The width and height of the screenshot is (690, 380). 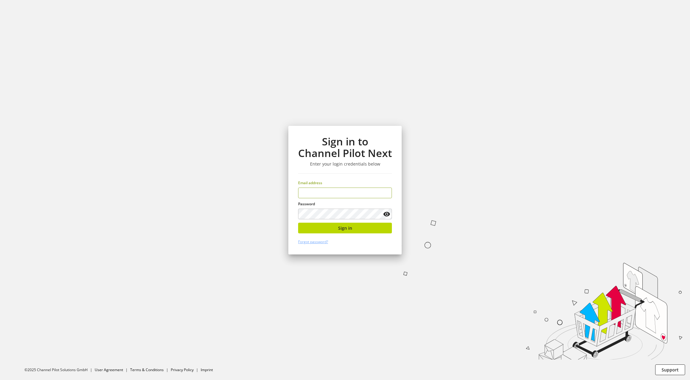 What do you see at coordinates (345, 147) in the screenshot?
I see `h1: Sign in to Channel Pilot Next` at bounding box center [345, 147].